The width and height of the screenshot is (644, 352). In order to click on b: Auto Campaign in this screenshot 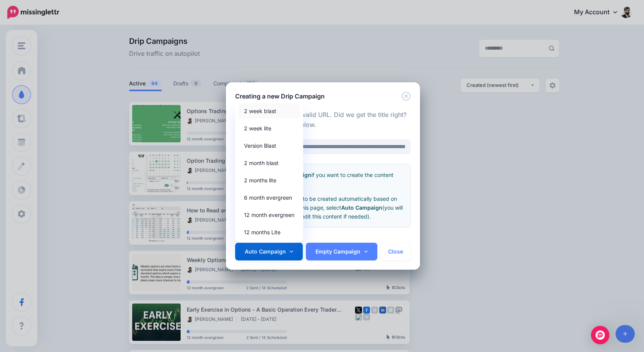, I will do `click(361, 207)`.